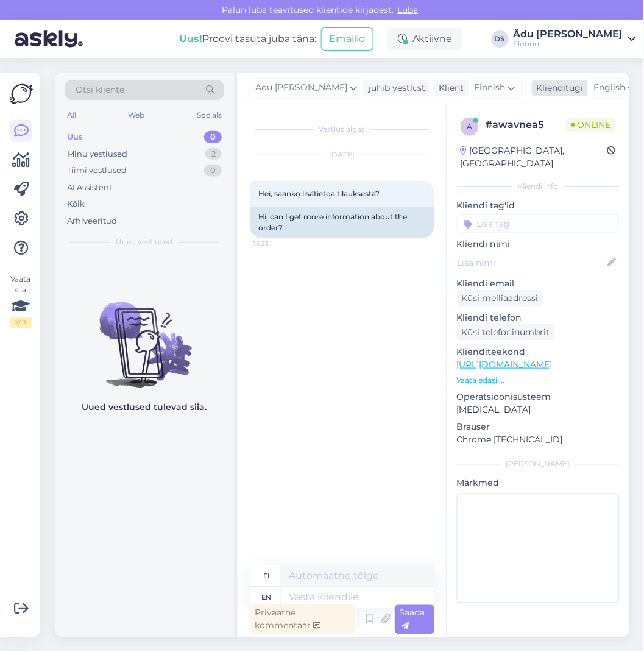 The image size is (644, 652). Describe the element at coordinates (412, 619) in the screenshot. I see `span: Saada` at that location.